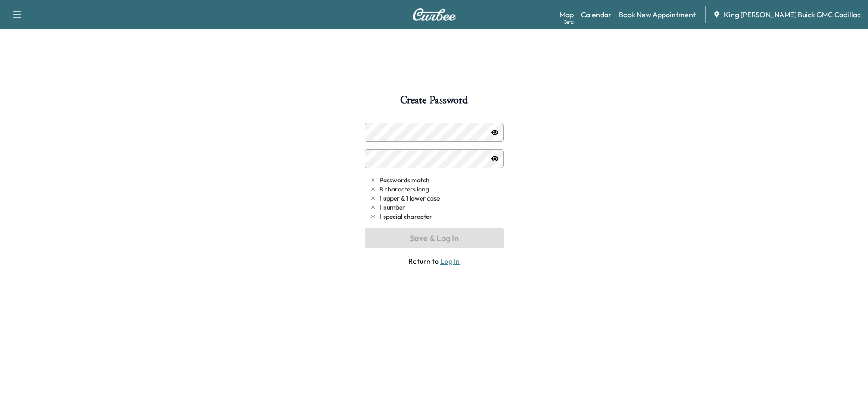  I want to click on a: Log In, so click(450, 261).